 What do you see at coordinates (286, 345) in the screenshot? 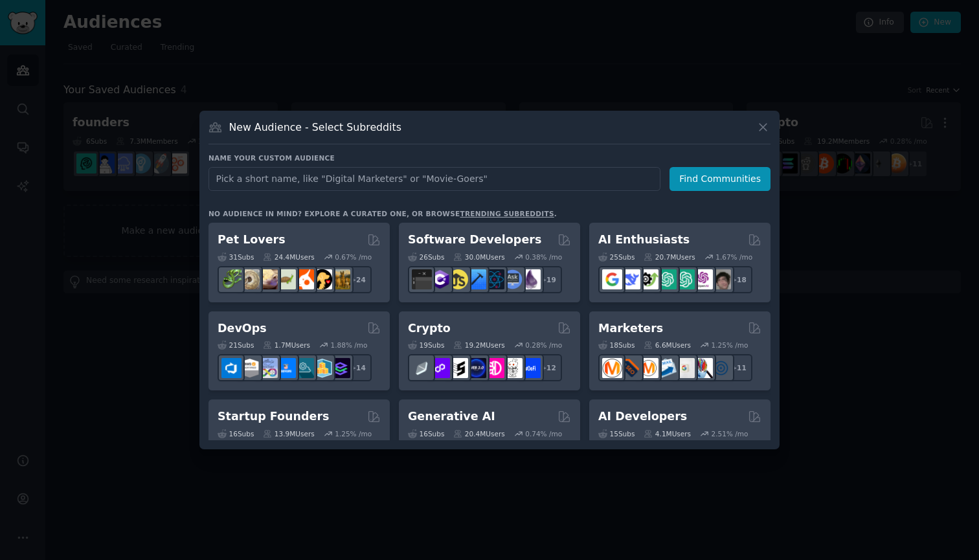
I see `div: 1.7M Users` at bounding box center [286, 345].